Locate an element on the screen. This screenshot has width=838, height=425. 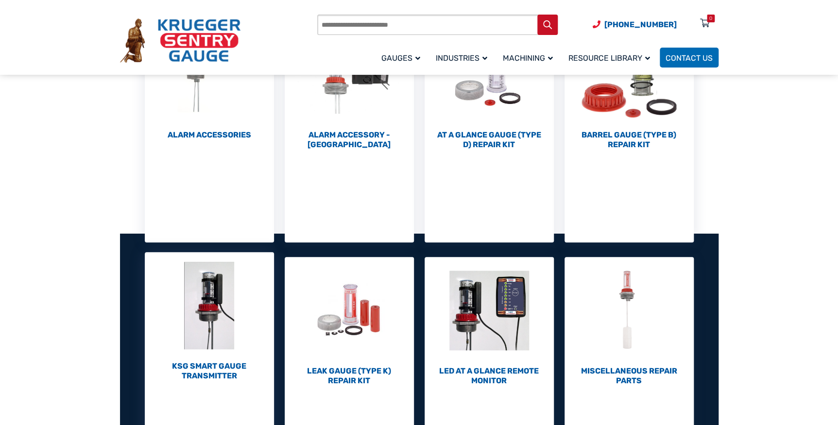
span: Resource Library is located at coordinates (609, 58).